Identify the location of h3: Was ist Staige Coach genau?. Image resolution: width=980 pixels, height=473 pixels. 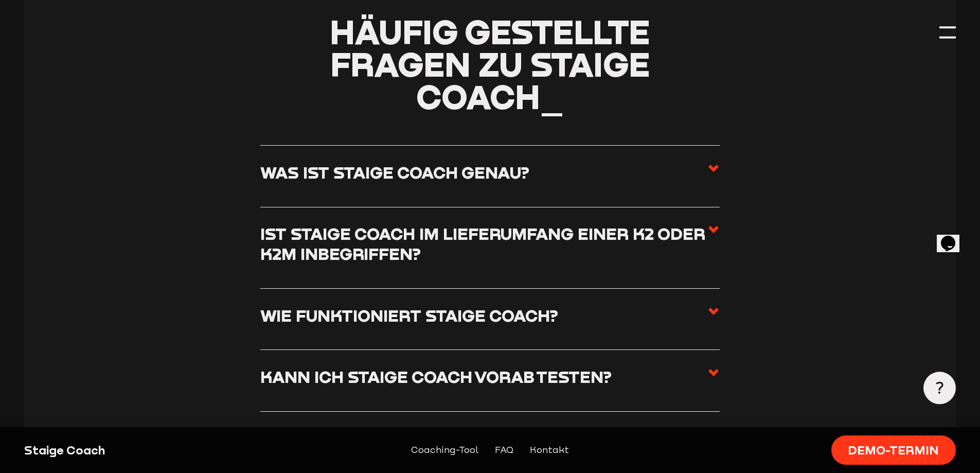
(394, 172).